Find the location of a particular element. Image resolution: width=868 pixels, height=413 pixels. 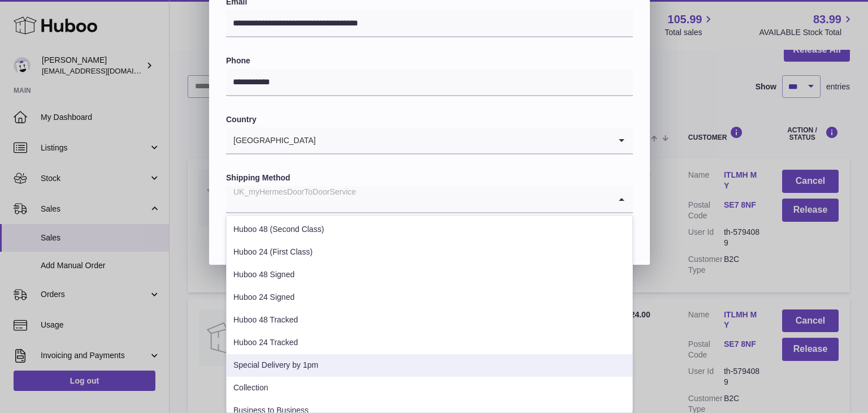

li: Huboo 48 Signed is located at coordinates (429, 275).